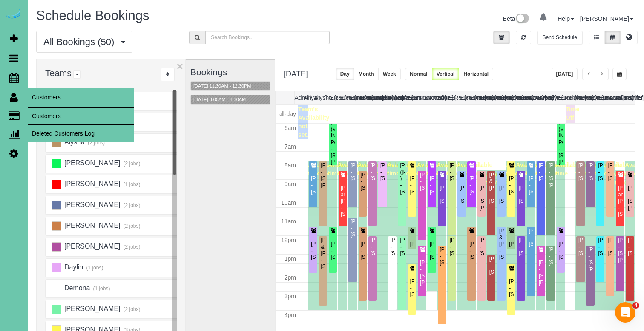 This screenshot has width=644, height=331. I want to click on span: All Bookings (50), so click(81, 41).